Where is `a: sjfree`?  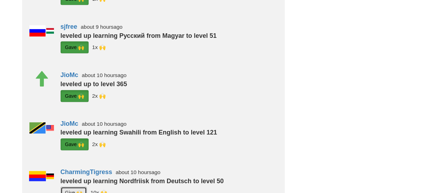 a: sjfree is located at coordinates (69, 27).